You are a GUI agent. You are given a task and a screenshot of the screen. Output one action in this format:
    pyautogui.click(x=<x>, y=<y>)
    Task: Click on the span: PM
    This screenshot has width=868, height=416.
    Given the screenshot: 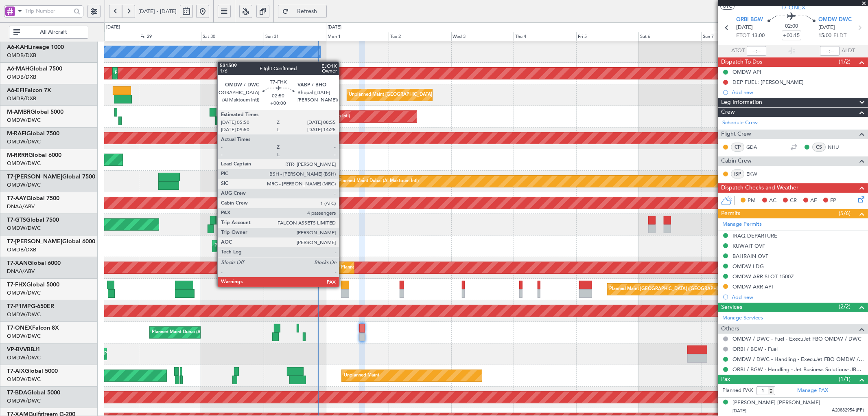 What is the action you would take?
    pyautogui.click(x=752, y=201)
    